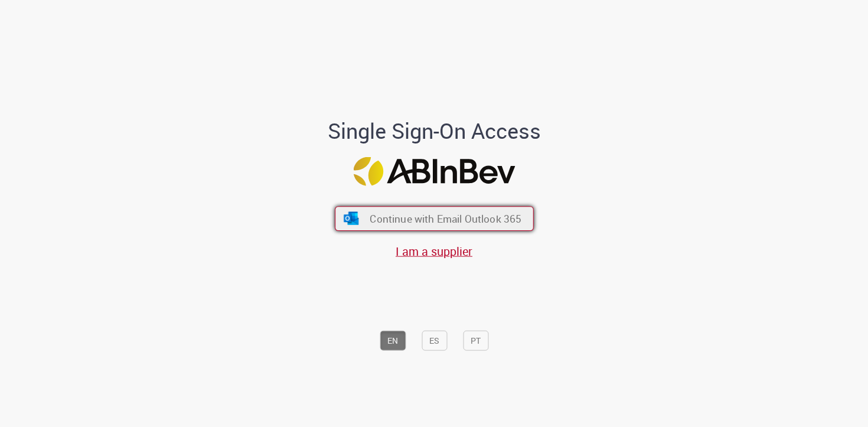 The width and height of the screenshot is (868, 427). What do you see at coordinates (434, 218) in the screenshot?
I see `button: ícone Azure/Microsoft 360 Continue with Email Outlook 365` at bounding box center [434, 218].